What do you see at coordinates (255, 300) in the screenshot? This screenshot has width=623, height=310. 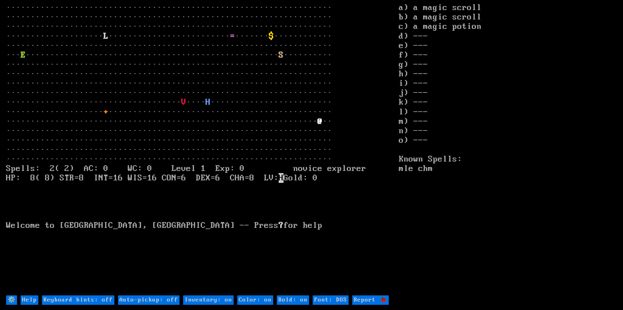 I see `input: Color: on` at bounding box center [255, 300].